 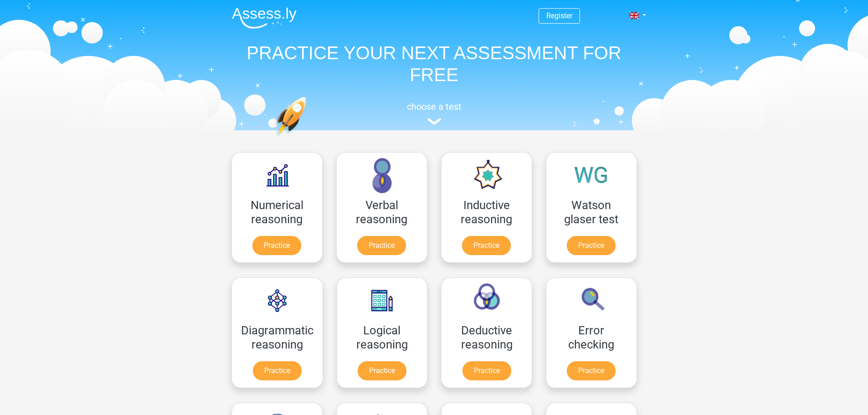 What do you see at coordinates (559, 15) in the screenshot?
I see `a: Register` at bounding box center [559, 15].